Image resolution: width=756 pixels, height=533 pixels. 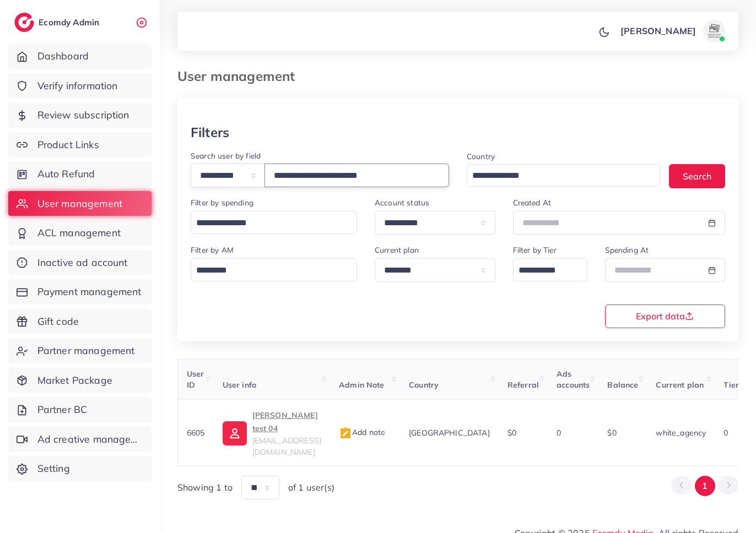 I want to click on a: logoEcomdy Admin, so click(x=58, y=22).